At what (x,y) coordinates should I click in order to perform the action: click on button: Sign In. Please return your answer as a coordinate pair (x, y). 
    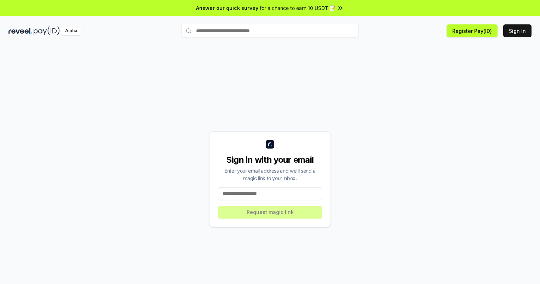
    Looking at the image, I should click on (517, 31).